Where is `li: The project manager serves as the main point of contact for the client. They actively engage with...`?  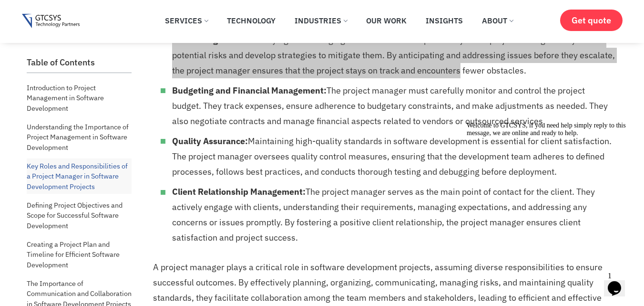
li: The project manager serves as the main point of contact for the client. They actively engage with... is located at coordinates (394, 215).